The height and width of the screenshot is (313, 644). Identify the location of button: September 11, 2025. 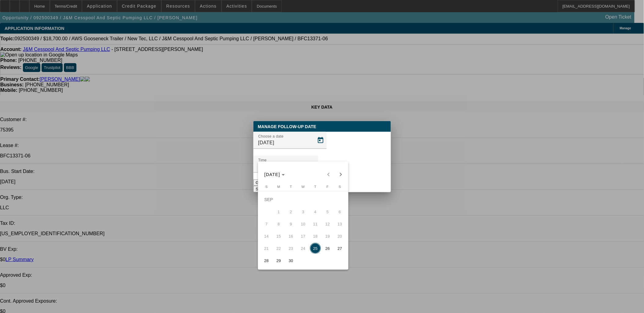
(316, 224).